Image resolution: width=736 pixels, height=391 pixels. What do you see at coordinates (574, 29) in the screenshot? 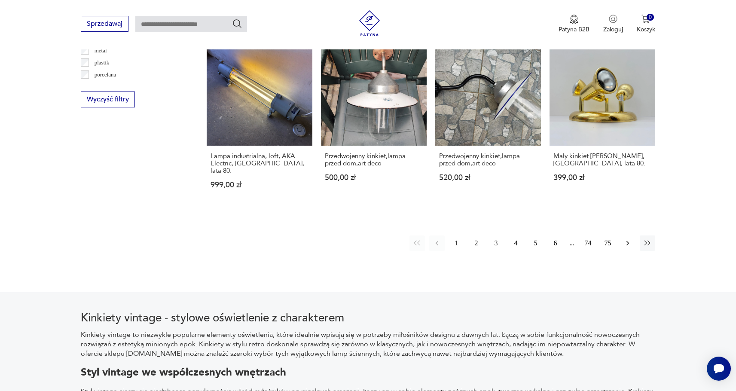
I see `p: Patyna B2B` at bounding box center [574, 29].